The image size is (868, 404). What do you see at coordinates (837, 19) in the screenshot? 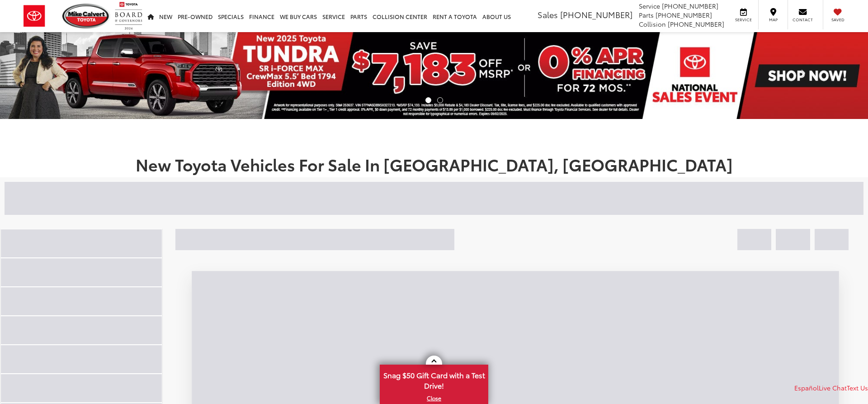
I see `span: Saved` at bounding box center [837, 19].